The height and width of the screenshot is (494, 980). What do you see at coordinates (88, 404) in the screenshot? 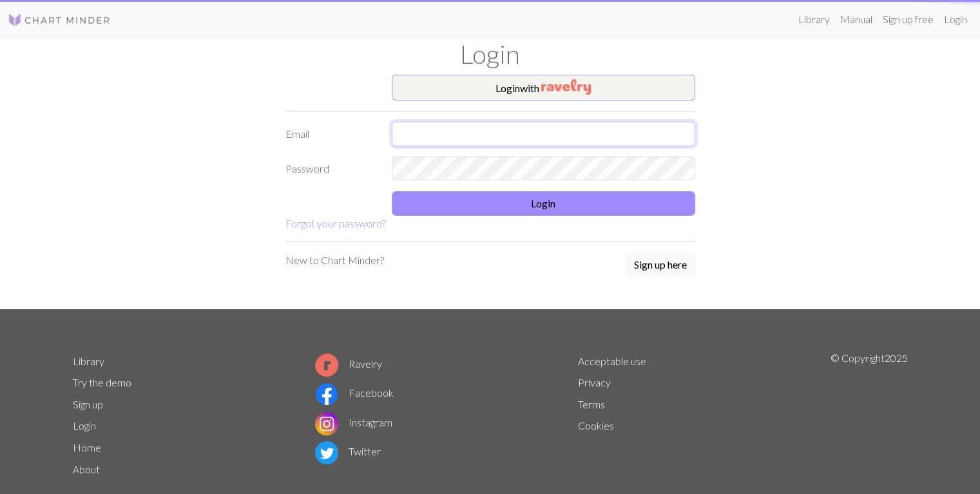
I see `a: Sign up` at bounding box center [88, 404].